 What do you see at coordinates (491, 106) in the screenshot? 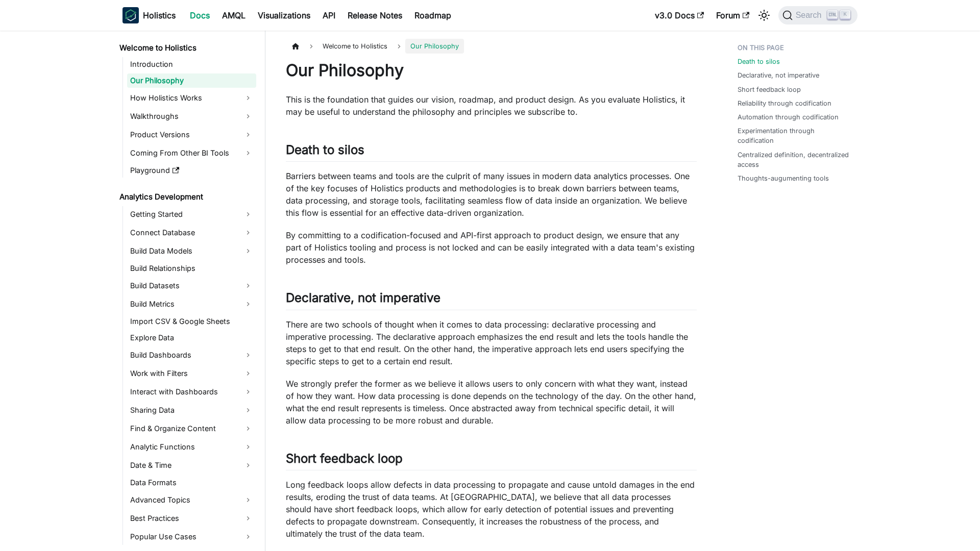
I see `p: This is the foundation that guides our vision, roadmap, and product design. As you evaluate Holis...` at bounding box center [491, 106].